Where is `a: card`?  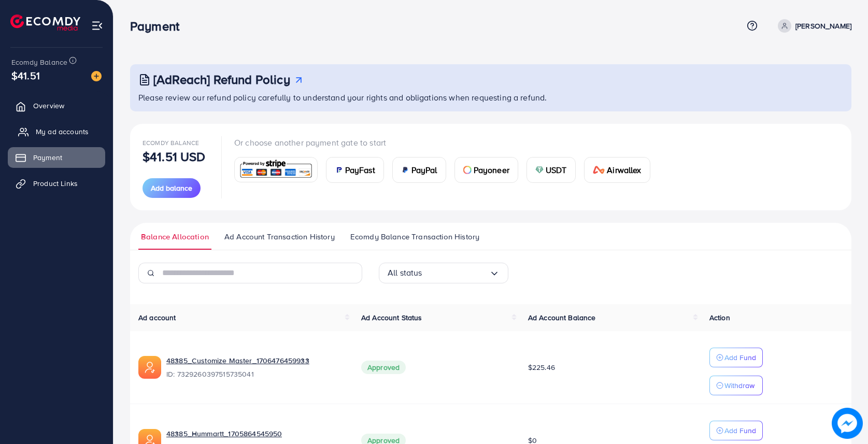 a: card is located at coordinates (275, 169).